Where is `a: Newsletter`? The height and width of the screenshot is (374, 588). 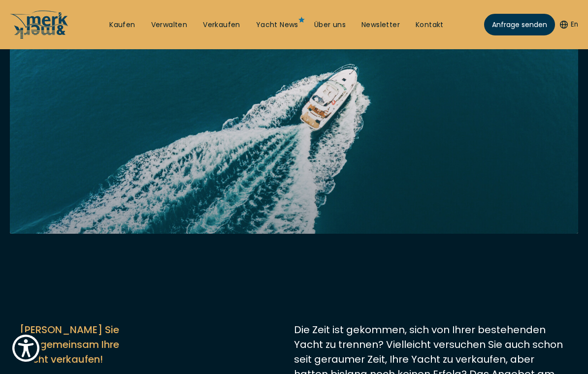
a: Newsletter is located at coordinates (381, 25).